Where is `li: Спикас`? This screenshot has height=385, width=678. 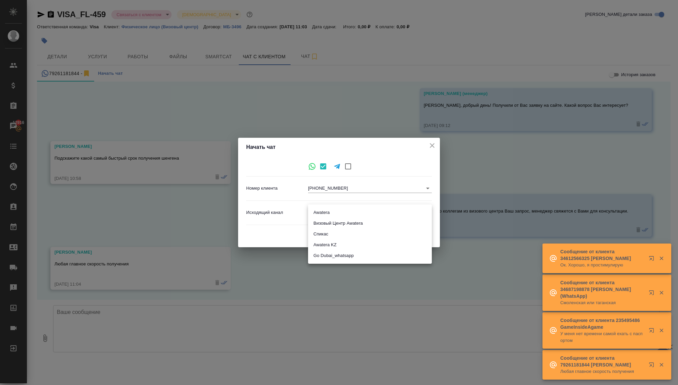 li: Спикас is located at coordinates (370, 234).